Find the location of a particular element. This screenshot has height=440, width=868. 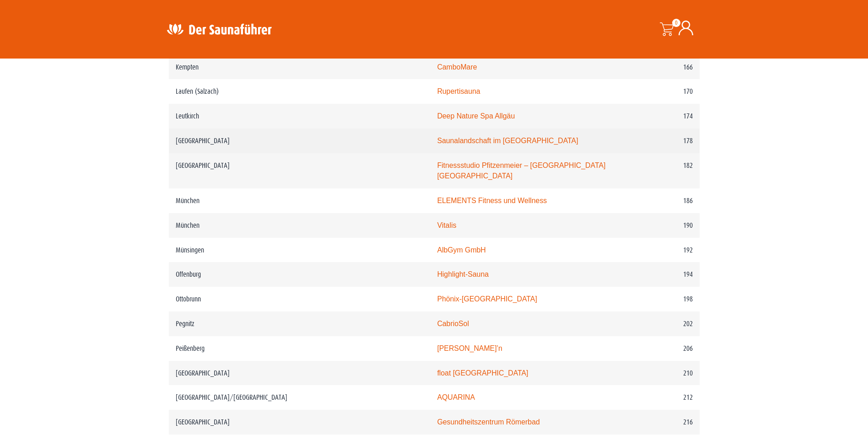

td: Offenburg is located at coordinates (299, 274).